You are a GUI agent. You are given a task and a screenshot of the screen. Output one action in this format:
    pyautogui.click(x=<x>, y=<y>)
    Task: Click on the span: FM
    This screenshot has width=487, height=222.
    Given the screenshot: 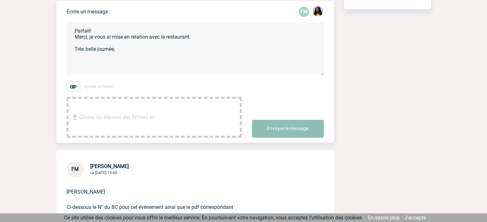 What is the action you would take?
    pyautogui.click(x=75, y=169)
    